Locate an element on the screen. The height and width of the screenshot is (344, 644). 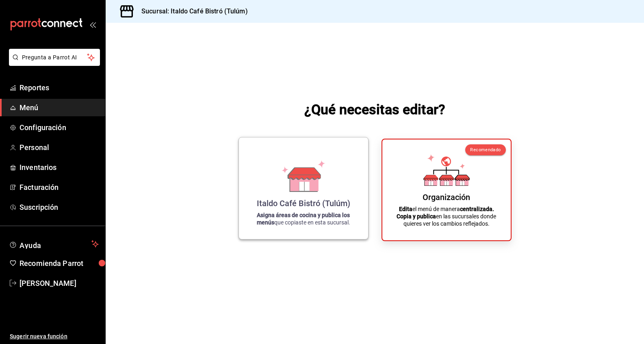
span: Sugerir nueva función is located at coordinates (54, 336).